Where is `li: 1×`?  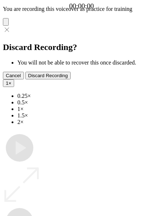
li: 1× is located at coordinates (89, 109).